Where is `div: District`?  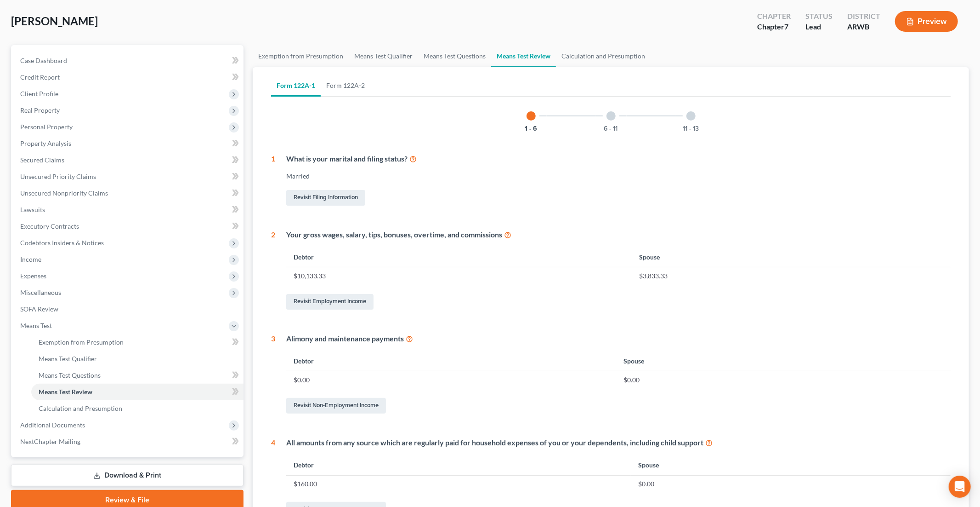
div: District is located at coordinates (864, 16).